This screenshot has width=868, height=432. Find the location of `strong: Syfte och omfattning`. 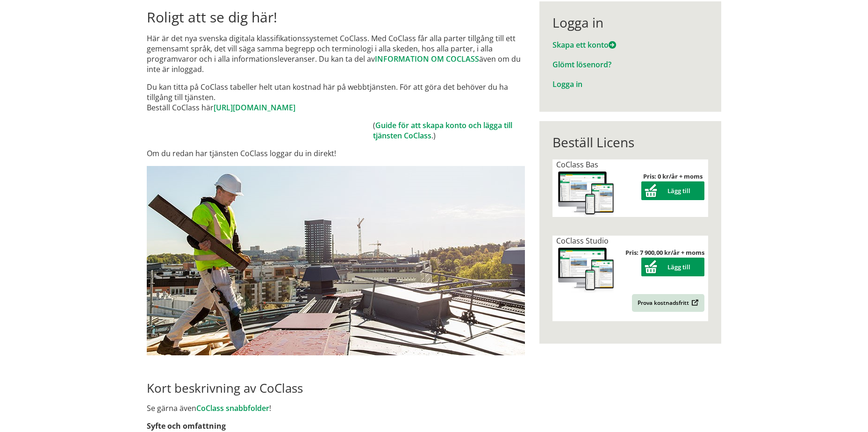

strong: Syfte och omfattning is located at coordinates (186, 426).